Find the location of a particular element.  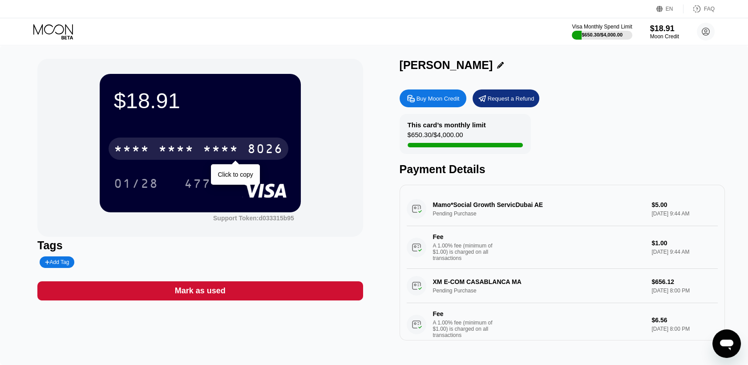

div: This card’s monthly limit is located at coordinates (447, 125).